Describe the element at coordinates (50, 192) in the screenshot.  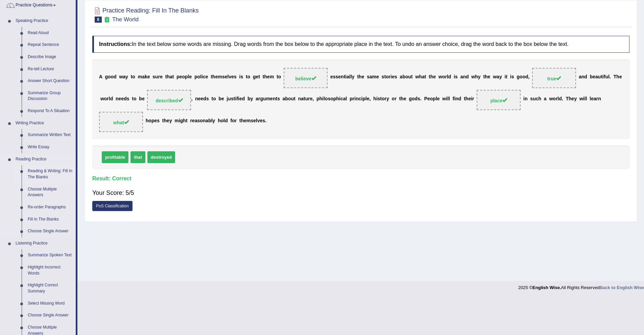
I see `a: Choose Multiple Answers` at that location.